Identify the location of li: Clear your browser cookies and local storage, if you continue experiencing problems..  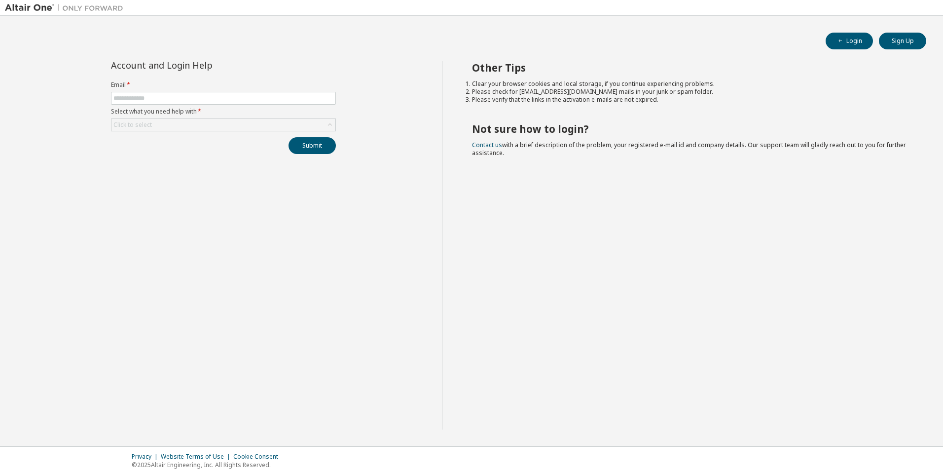
(691, 84).